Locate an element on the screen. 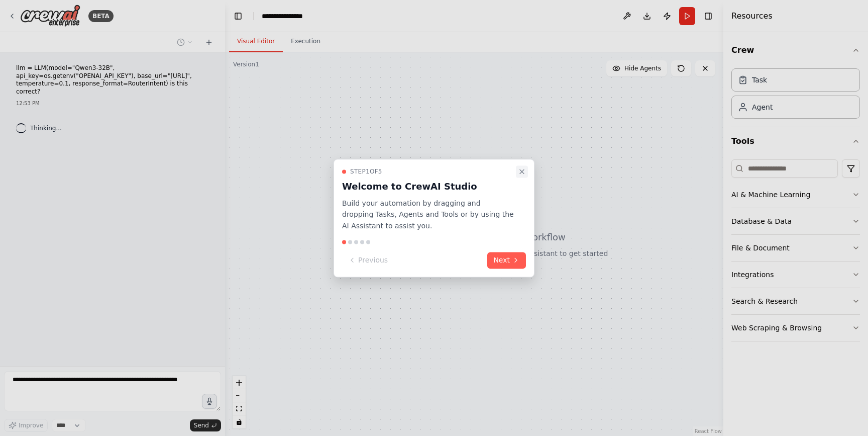  span: Step 1 of 5 is located at coordinates (367, 172).